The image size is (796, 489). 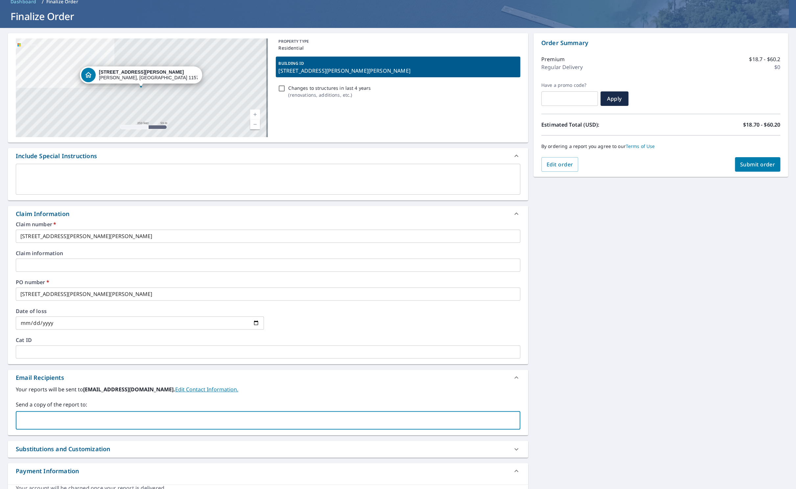 I want to click on label: Claim information, so click(x=268, y=253).